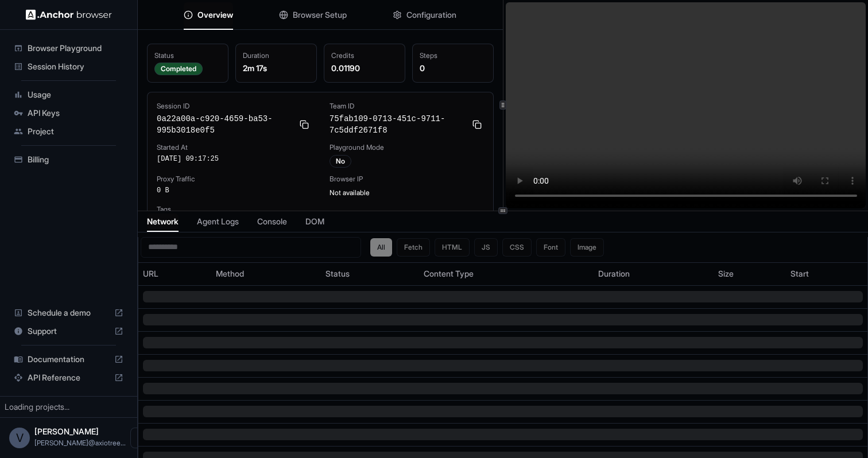  What do you see at coordinates (68, 313) in the screenshot?
I see `div: Schedule a demo` at bounding box center [68, 313].